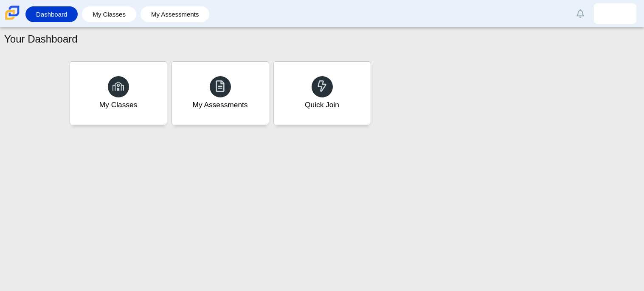 The image size is (644, 291). I want to click on div: My Classes, so click(119, 105).